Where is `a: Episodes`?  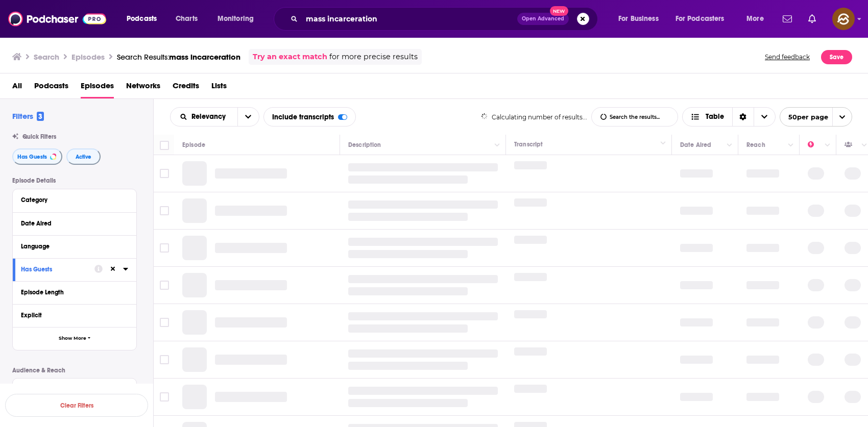
a: Episodes is located at coordinates (97, 88).